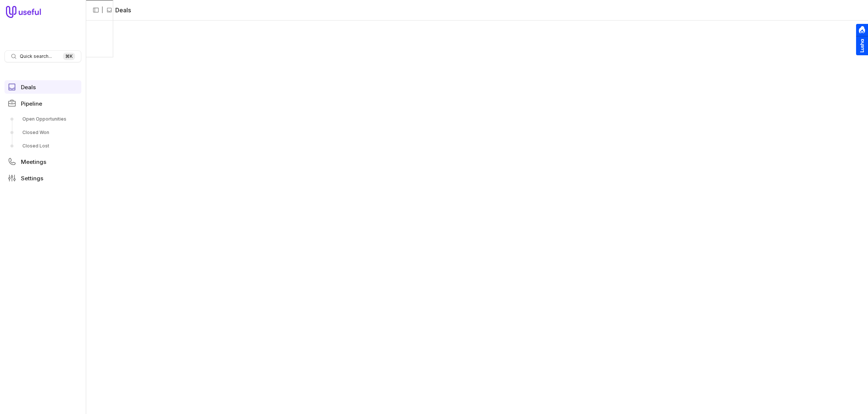 This screenshot has height=414, width=868. What do you see at coordinates (34, 161) in the screenshot?
I see `span: Meetings` at bounding box center [34, 161].